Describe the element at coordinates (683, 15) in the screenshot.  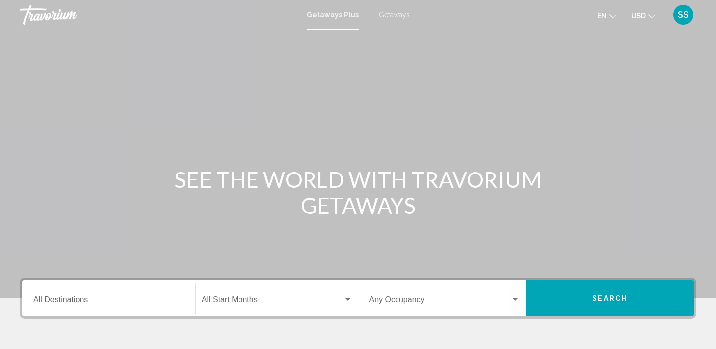
I see `span: SS` at that location.